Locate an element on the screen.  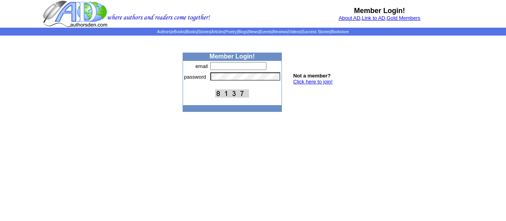
a: Gold Members is located at coordinates (404, 18).